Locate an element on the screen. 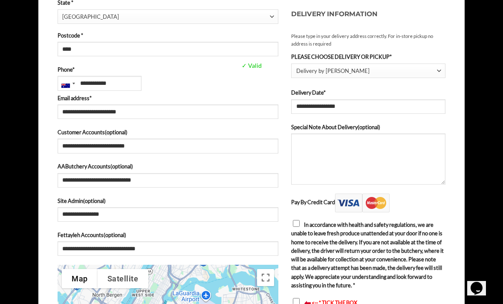 The image size is (503, 304). button: Show street map is located at coordinates (80, 278).